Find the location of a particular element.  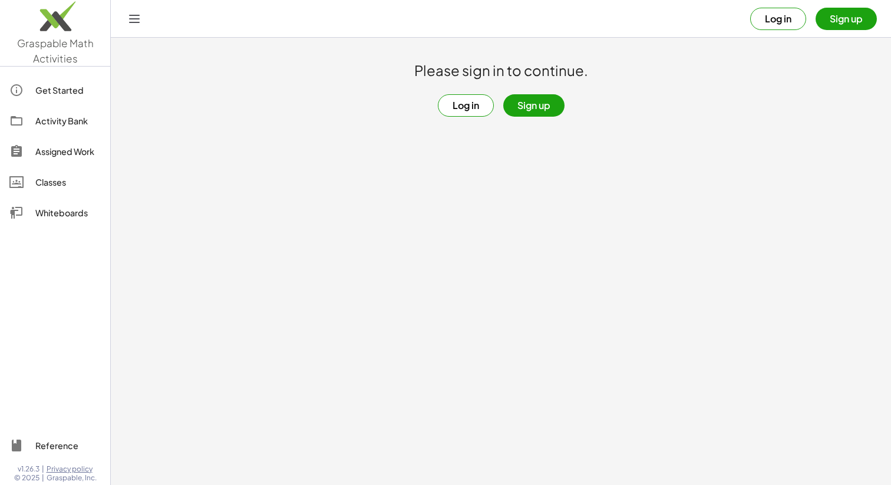

span: © 2025 is located at coordinates (27, 478).